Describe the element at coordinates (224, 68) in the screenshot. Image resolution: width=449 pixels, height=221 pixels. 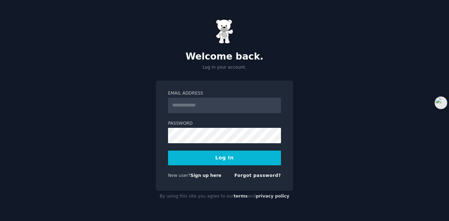
I see `p: Log in your account.` at that location.